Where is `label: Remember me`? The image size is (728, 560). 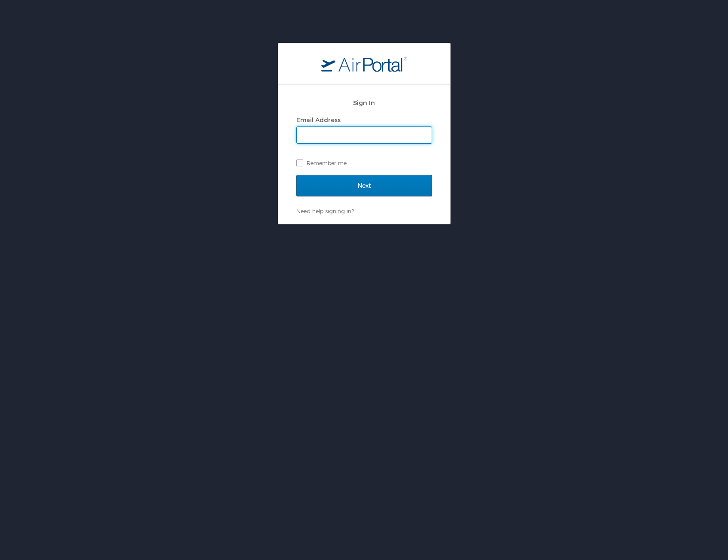 label: Remember me is located at coordinates (364, 163).